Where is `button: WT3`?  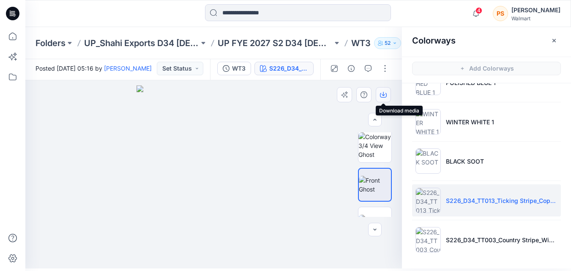
button: WT3 is located at coordinates (234, 68).